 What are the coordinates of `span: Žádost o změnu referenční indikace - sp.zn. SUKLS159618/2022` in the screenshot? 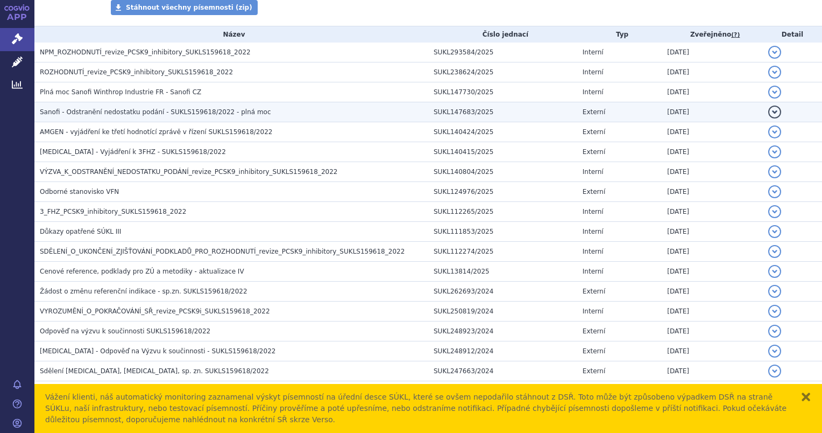 It's located at (144, 291).